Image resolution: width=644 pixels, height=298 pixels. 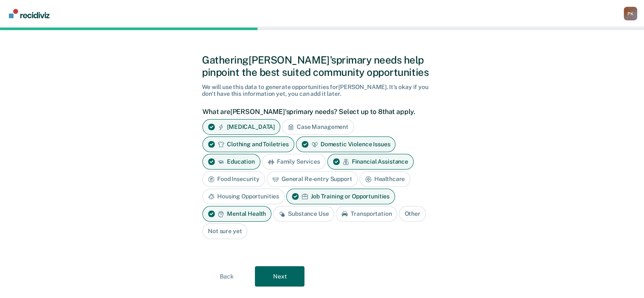 I want to click on div: Financial Assistance, so click(x=370, y=162).